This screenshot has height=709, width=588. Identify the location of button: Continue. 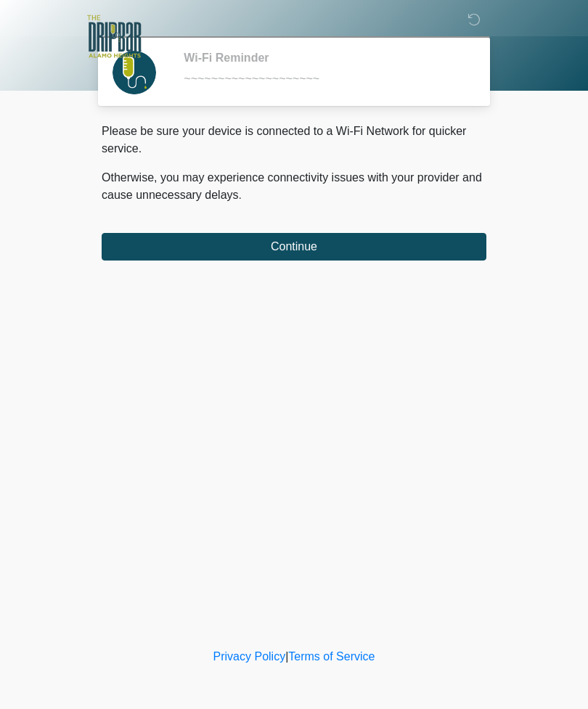
(294, 247).